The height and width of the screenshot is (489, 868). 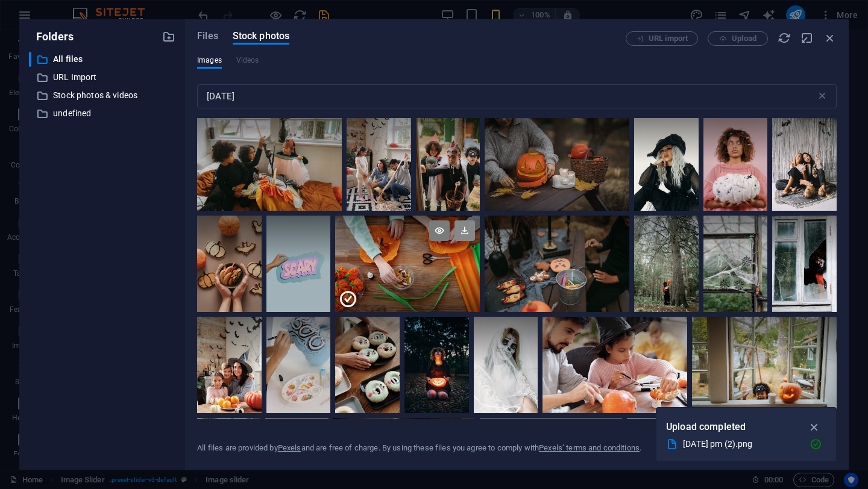 I want to click on div: Stock photos & videos, so click(x=102, y=95).